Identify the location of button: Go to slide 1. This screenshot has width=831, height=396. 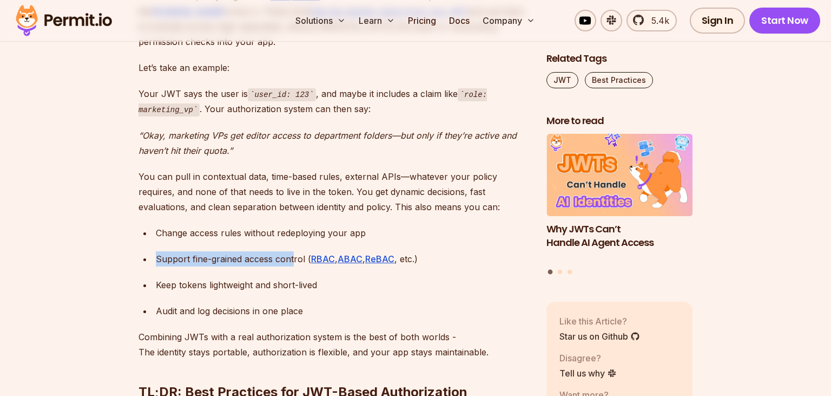
(550, 272).